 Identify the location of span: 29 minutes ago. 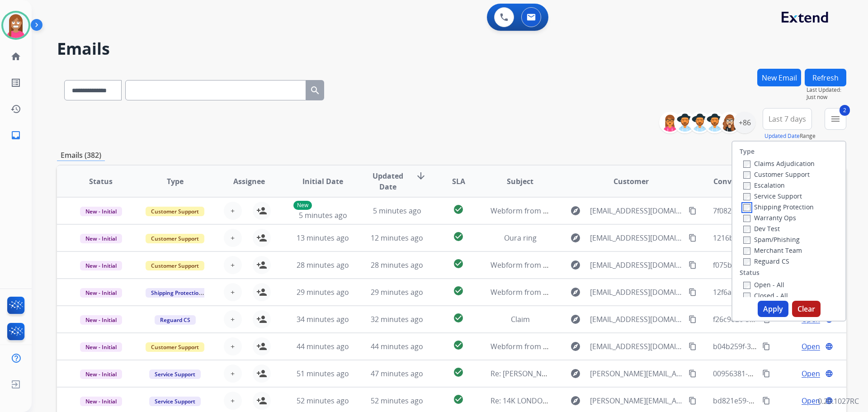
(322, 292).